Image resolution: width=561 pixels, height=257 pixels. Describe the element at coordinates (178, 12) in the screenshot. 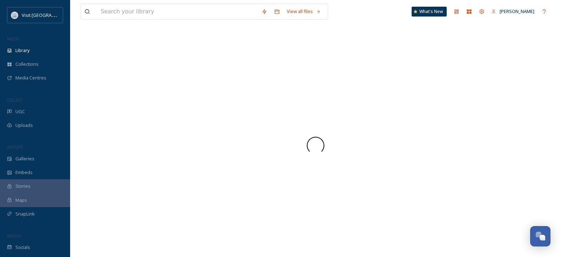

I see `input: Search your library` at that location.